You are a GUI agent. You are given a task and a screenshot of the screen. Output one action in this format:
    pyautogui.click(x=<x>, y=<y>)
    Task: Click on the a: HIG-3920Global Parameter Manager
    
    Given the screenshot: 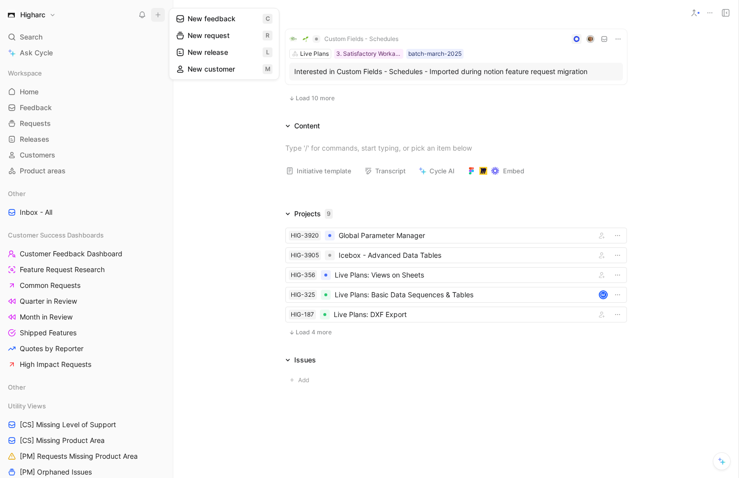 What is the action you would take?
    pyautogui.click(x=456, y=235)
    